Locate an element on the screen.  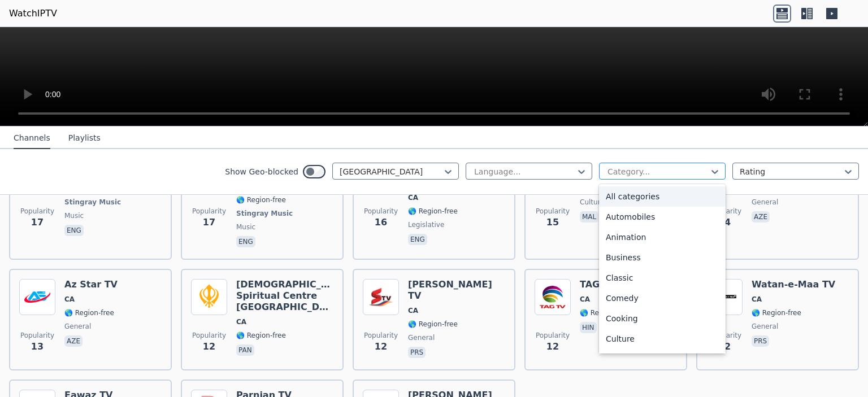
div: Animation is located at coordinates (663, 237).